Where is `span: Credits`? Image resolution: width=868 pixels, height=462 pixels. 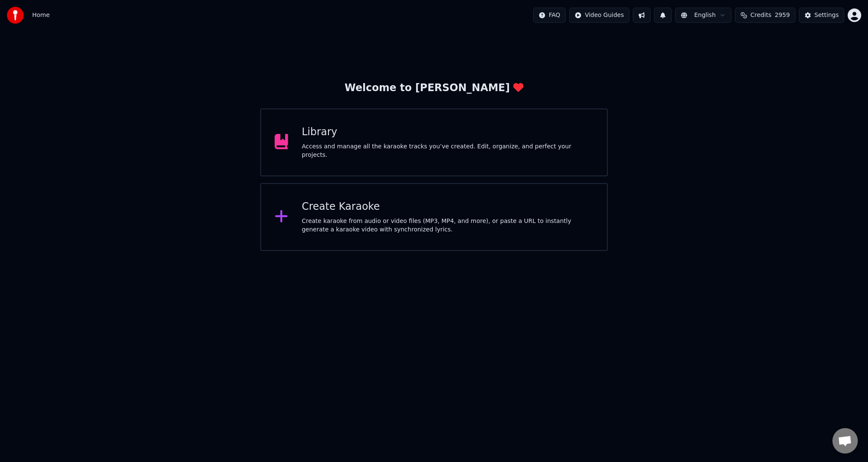 span: Credits is located at coordinates (761, 15).